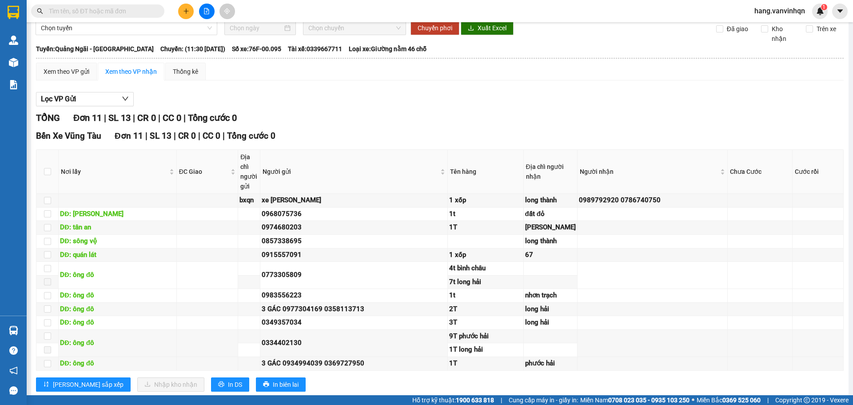 This screenshot has width=853, height=405. Describe the element at coordinates (485, 322) in the screenshot. I see `div: 3T` at that location.